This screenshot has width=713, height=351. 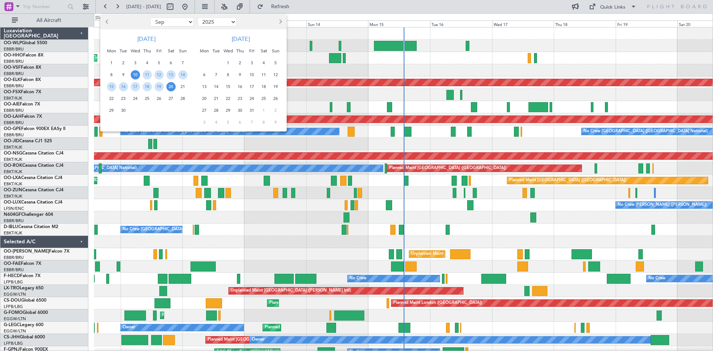 I want to click on div: 28-10-2025, so click(x=216, y=110).